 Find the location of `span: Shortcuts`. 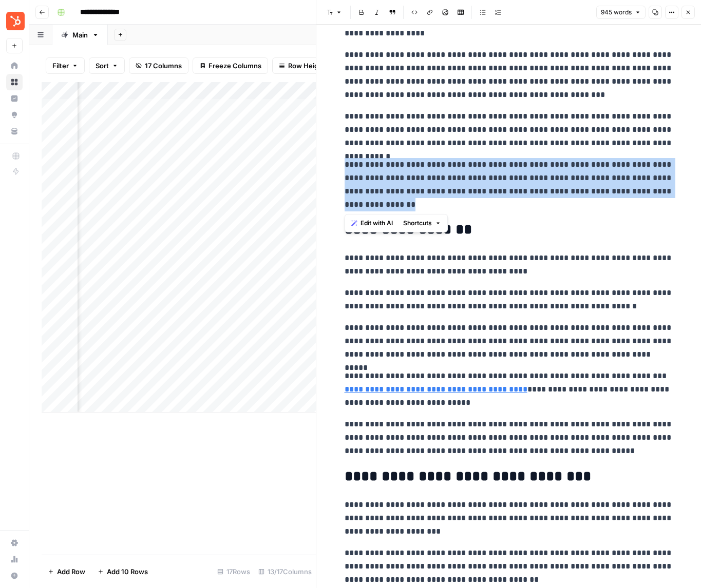

span: Shortcuts is located at coordinates (418, 223).